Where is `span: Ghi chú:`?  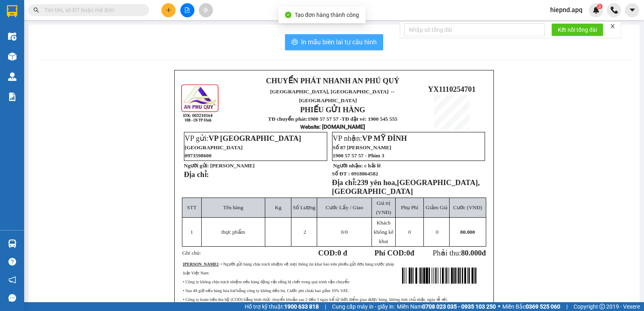
span: Ghi chú: is located at coordinates (192, 253).